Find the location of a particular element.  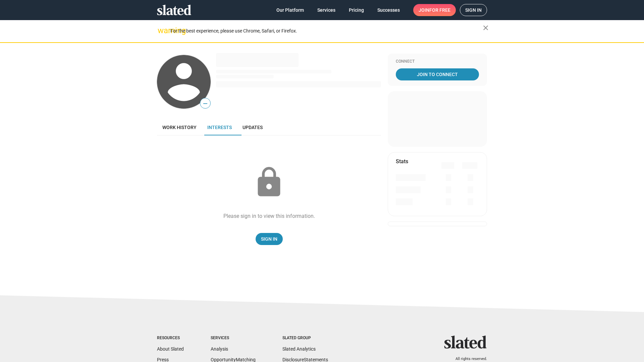

span: Join is located at coordinates (434, 10).